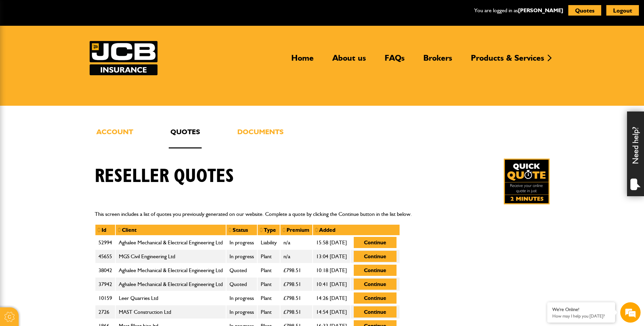 The height and width of the screenshot is (326, 644). I want to click on a: Quotes, so click(185, 137).